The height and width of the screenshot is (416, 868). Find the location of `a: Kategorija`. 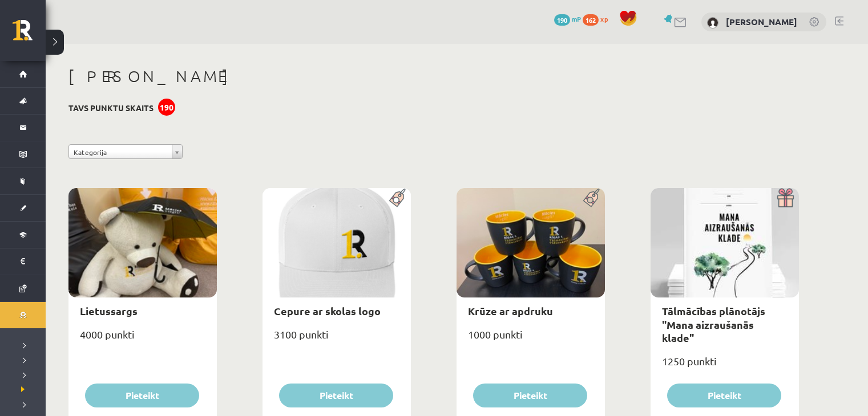

a: Kategorija is located at coordinates (126, 152).